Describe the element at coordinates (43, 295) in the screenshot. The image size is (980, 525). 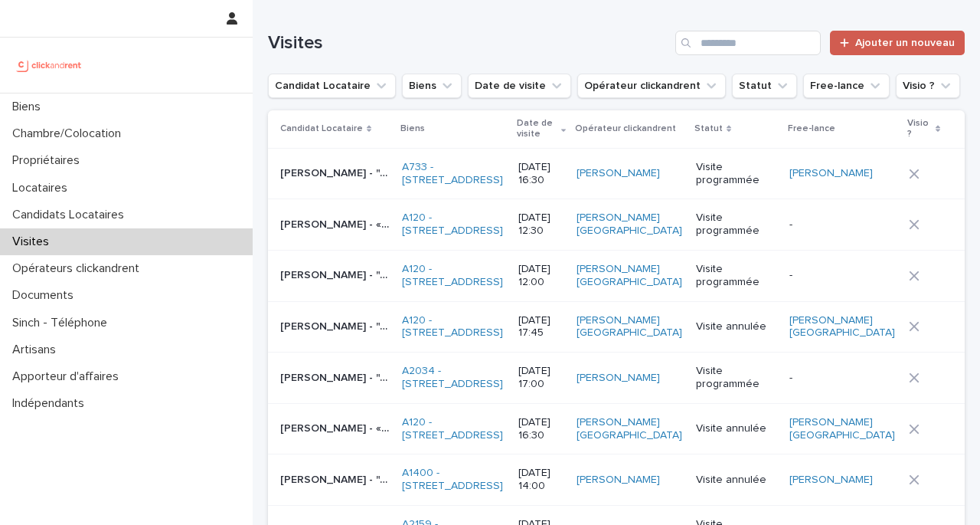
I see `font: Documents` at that location.